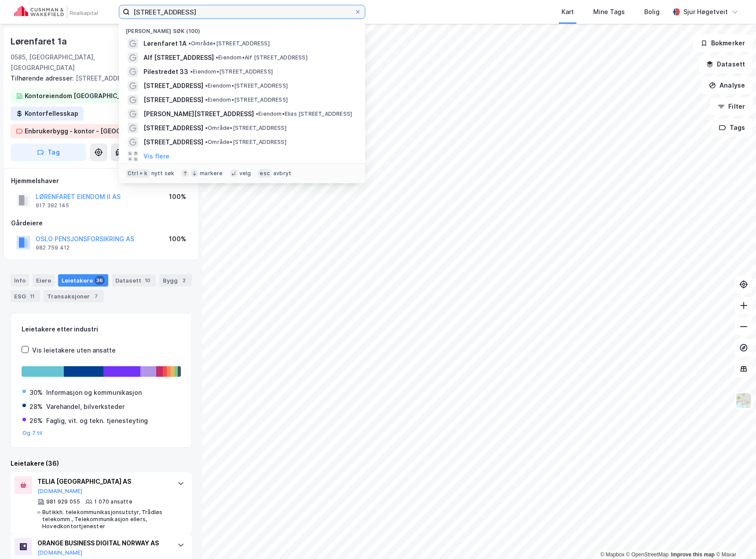  I want to click on div: 2, so click(184, 280).